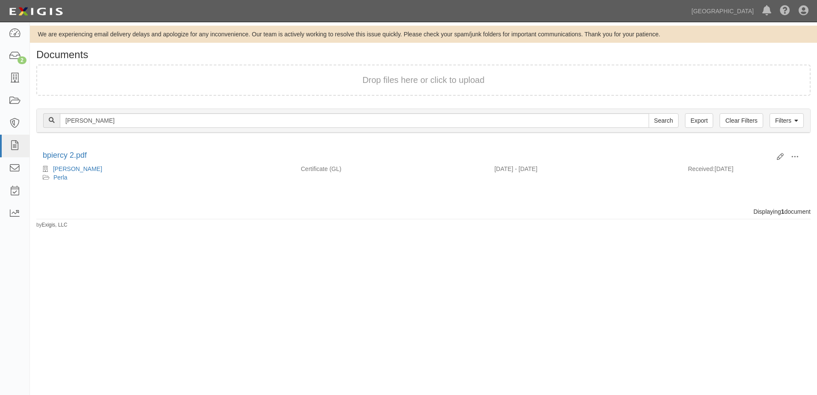  What do you see at coordinates (585, 169) in the screenshot?
I see `div: Effective 01/21/2024 - Expiration 01/21/2025` at bounding box center [585, 169].